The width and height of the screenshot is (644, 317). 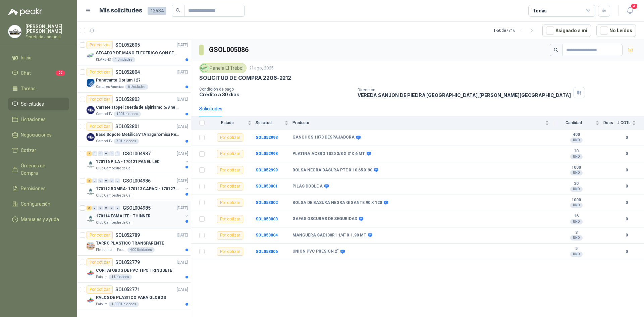 I want to click on b: 16, so click(x=576, y=216).